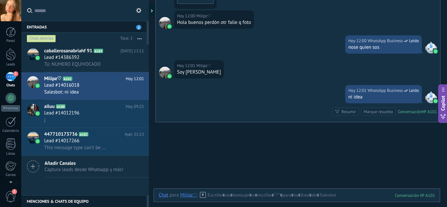 This screenshot has width=447, height=207. I want to click on div: Listas, so click(11, 154).